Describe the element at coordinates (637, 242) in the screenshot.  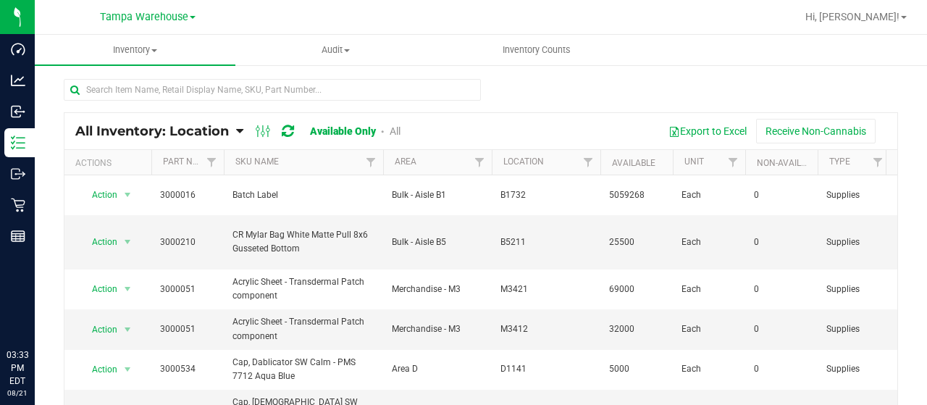
I see `span: 25500` at that location.